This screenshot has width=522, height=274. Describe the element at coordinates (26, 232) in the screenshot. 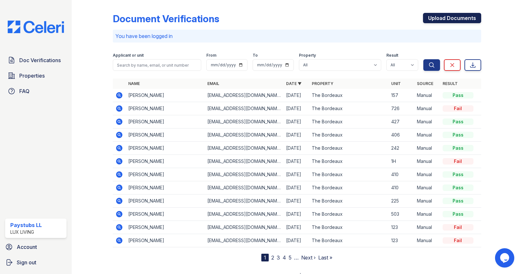

I see `div: Lux Living` at that location.